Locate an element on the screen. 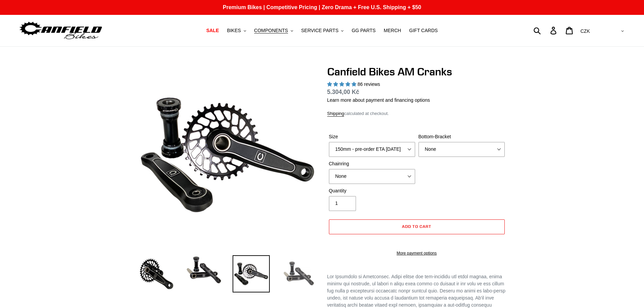 The height and width of the screenshot is (308, 644). label: Chainring is located at coordinates (372, 163).